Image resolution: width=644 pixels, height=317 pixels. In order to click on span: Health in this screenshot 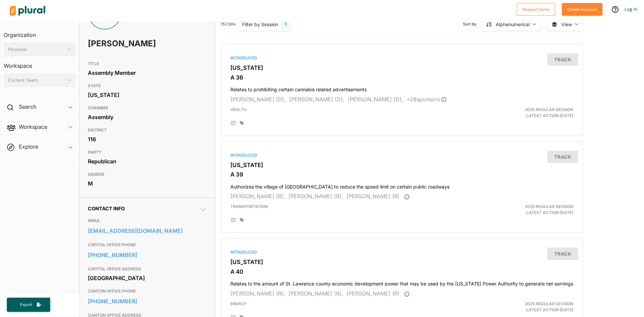, I will do `click(239, 109)`.